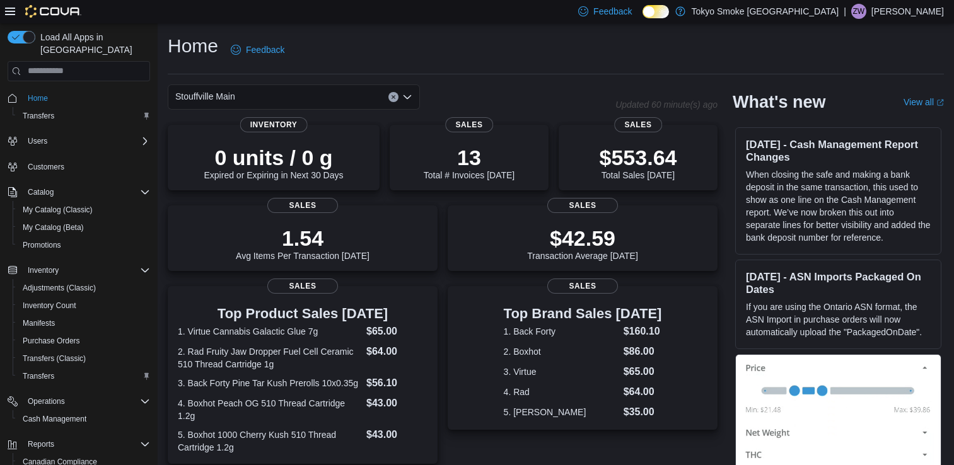 The width and height of the screenshot is (954, 465). What do you see at coordinates (582, 238) in the screenshot?
I see `p: $42.59` at bounding box center [582, 238].